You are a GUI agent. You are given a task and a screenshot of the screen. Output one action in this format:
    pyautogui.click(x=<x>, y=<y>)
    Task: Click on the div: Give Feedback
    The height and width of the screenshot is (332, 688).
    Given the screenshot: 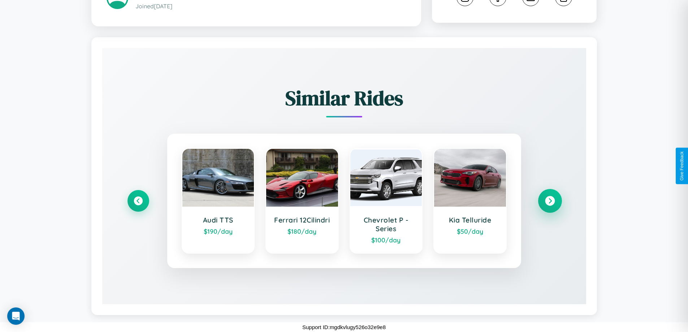 What is the action you would take?
    pyautogui.click(x=682, y=166)
    